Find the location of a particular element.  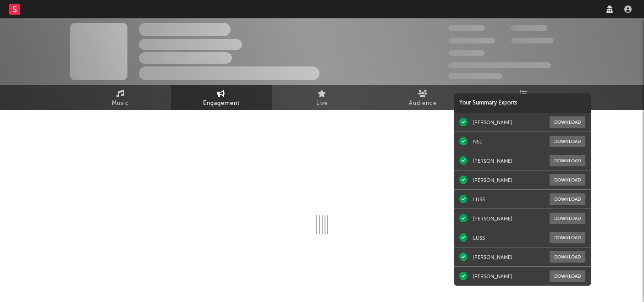

span: Engagement is located at coordinates (222, 103).